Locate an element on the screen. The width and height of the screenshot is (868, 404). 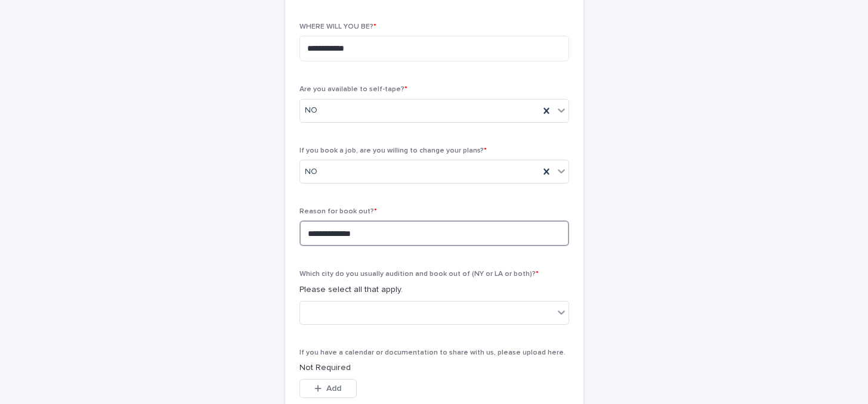
span: If you have a calendar or documentation to share with us, please upload here. is located at coordinates (433, 353).